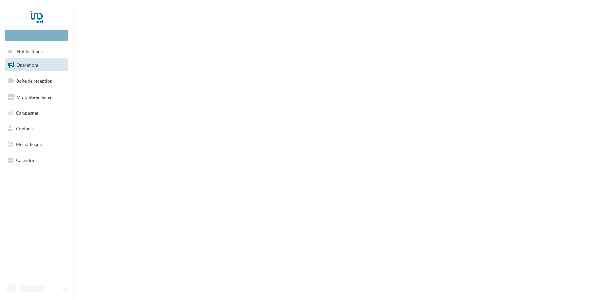  What do you see at coordinates (37, 129) in the screenshot?
I see `a: Contacts` at bounding box center [37, 129].